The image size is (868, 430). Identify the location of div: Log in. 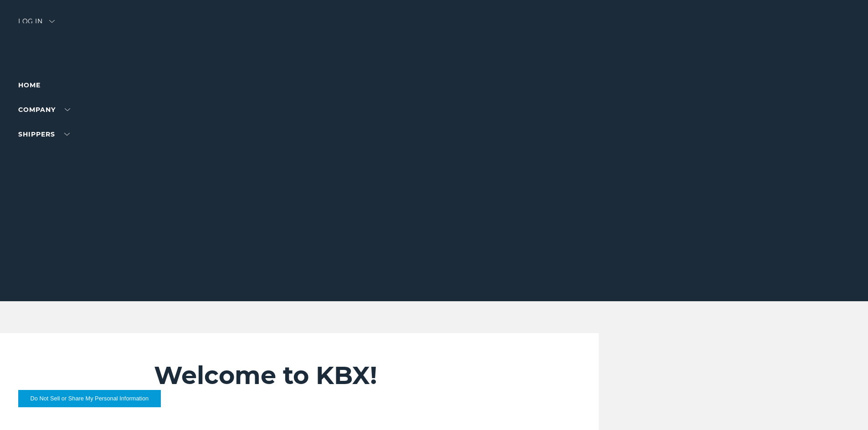
(37, 25).